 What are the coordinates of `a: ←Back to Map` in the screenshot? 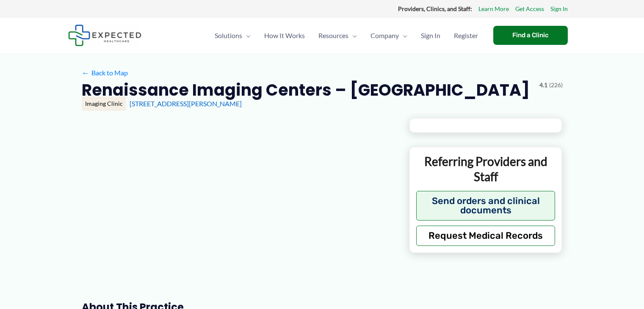 It's located at (105, 73).